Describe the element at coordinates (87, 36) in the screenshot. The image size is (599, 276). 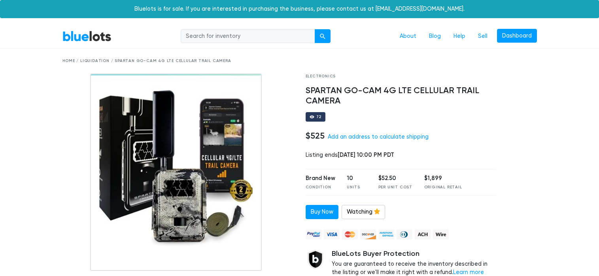
I see `a: BlueLots` at that location.